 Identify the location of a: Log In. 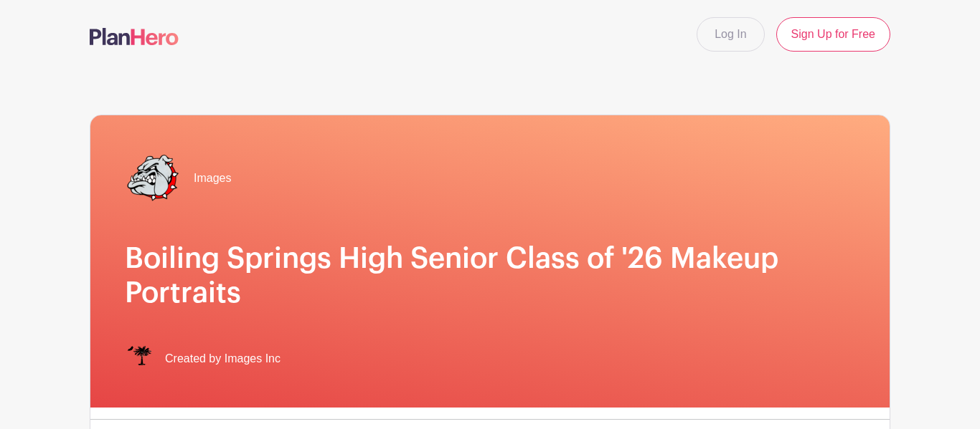
(730, 34).